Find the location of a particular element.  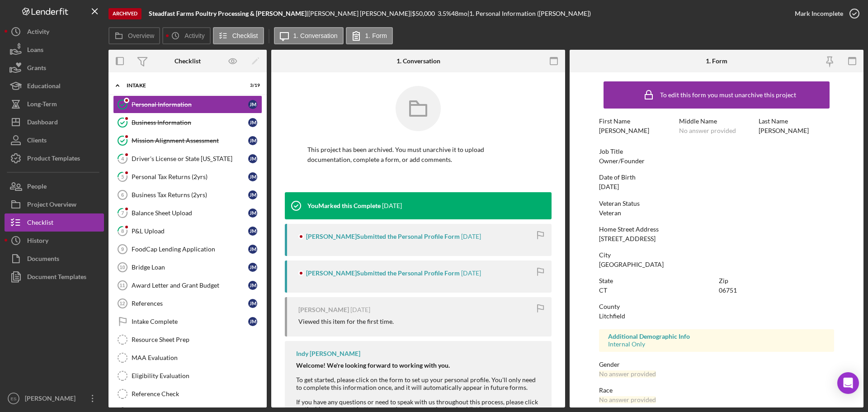

div: 1. Form is located at coordinates (716, 61).